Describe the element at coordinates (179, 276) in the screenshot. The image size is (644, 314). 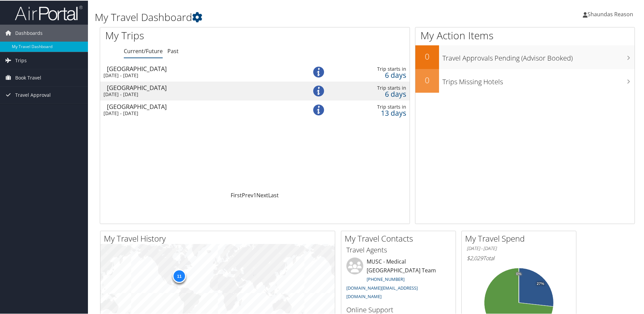
I see `div: 11` at that location.